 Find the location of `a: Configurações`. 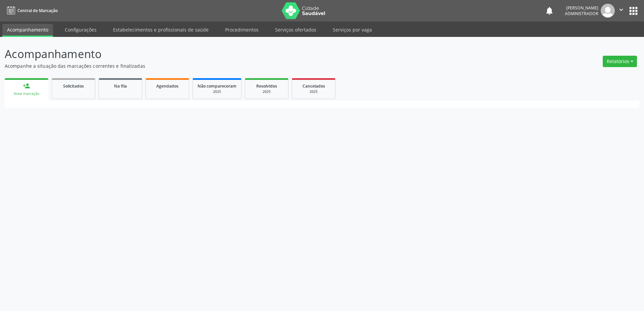

a: Configurações is located at coordinates (80, 29).